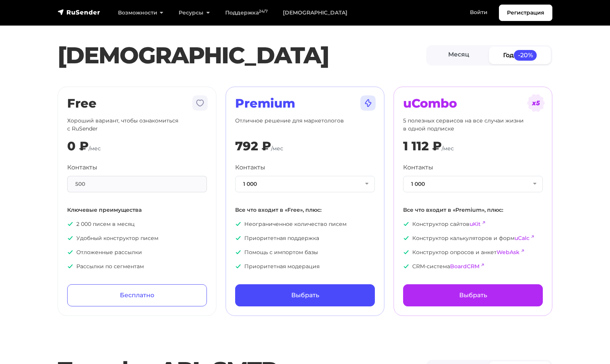 This screenshot has width=610, height=364. Describe the element at coordinates (464, 266) in the screenshot. I see `a: BoardCRM` at that location.